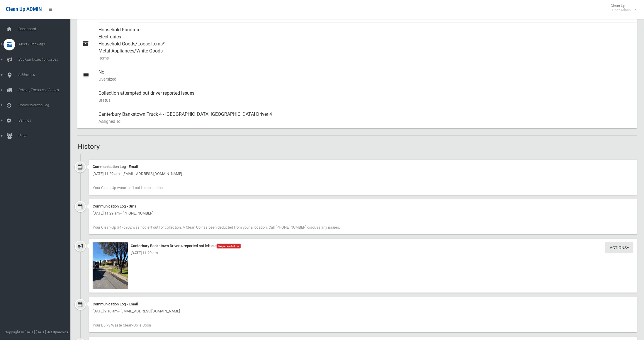 The height and width of the screenshot is (340, 644). I want to click on div: No, so click(365, 76).